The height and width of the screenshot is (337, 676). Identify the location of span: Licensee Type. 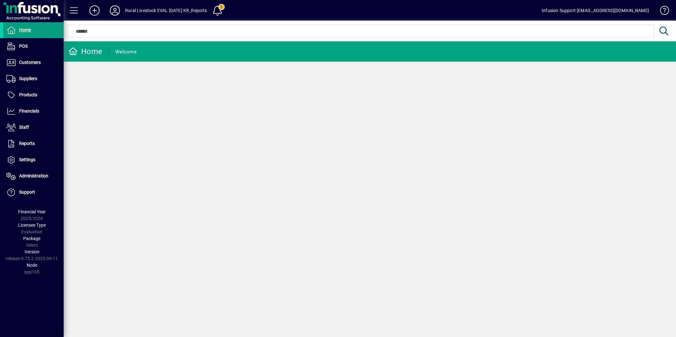
(32, 225).